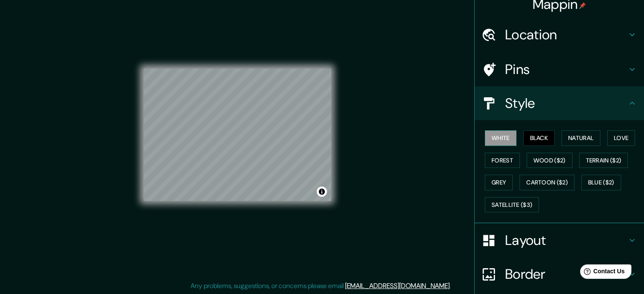 The width and height of the screenshot is (644, 294). What do you see at coordinates (539, 138) in the screenshot?
I see `button: Black` at bounding box center [539, 138].